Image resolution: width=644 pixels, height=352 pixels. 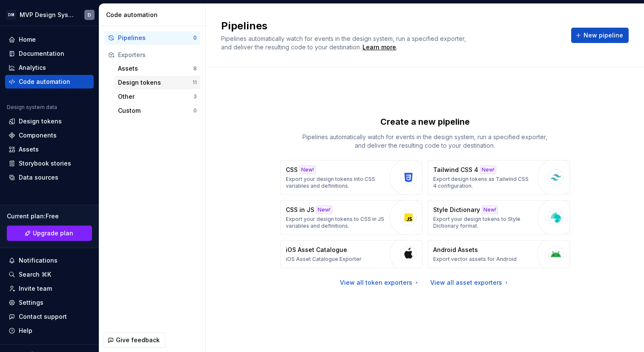 I want to click on button: Pipelines0, so click(x=152, y=38).